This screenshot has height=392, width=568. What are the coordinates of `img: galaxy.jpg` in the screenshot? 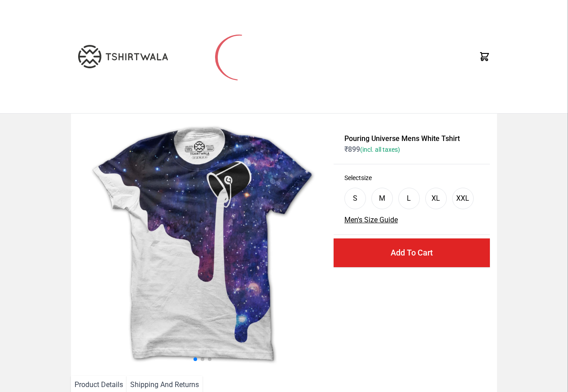 It's located at (202, 245).